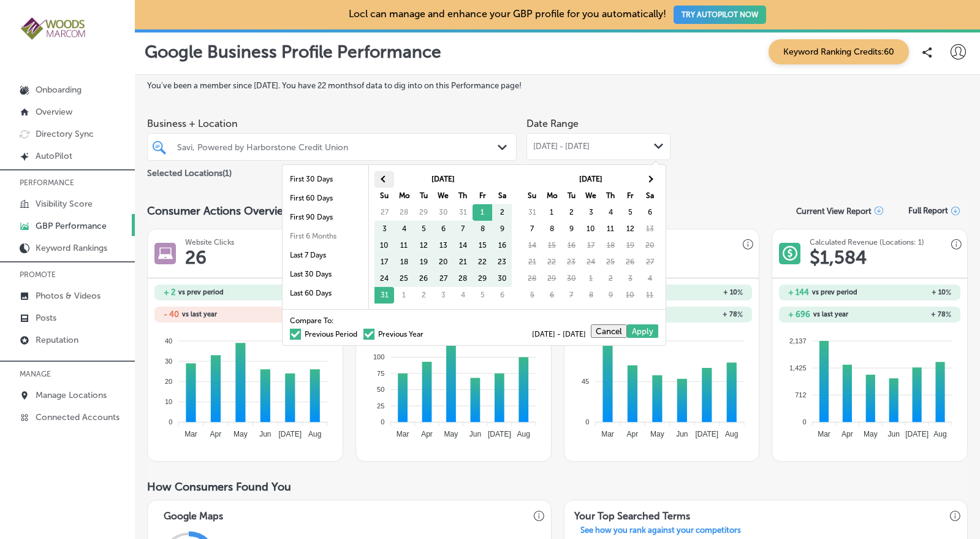 The image size is (980, 539). What do you see at coordinates (591, 196) in the screenshot?
I see `th: We` at bounding box center [591, 196].